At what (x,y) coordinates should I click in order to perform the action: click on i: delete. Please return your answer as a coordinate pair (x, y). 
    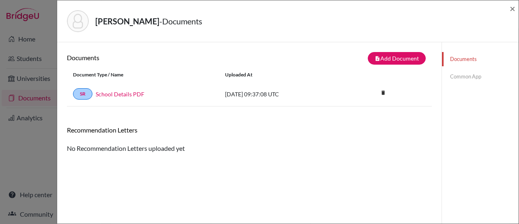
    Looking at the image, I should click on (383, 93).